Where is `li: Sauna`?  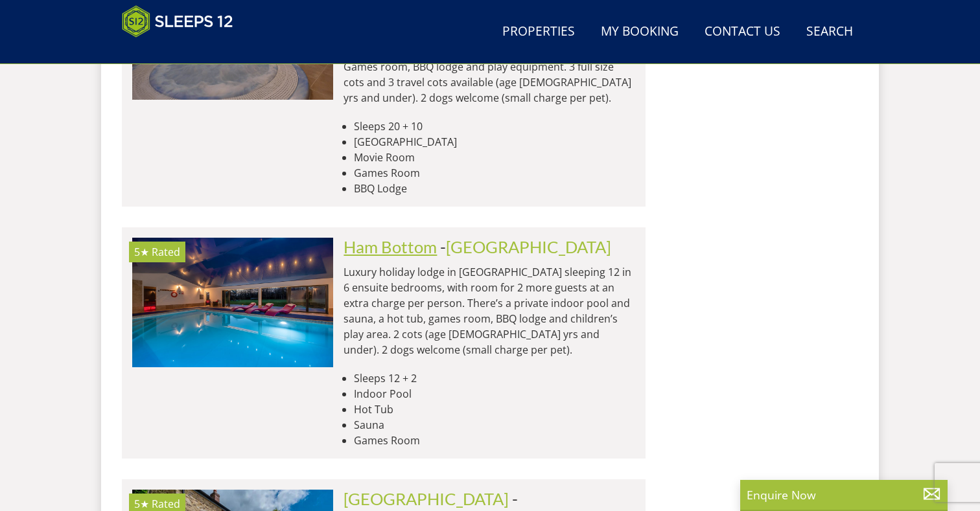
li: Sauna is located at coordinates (494, 425).